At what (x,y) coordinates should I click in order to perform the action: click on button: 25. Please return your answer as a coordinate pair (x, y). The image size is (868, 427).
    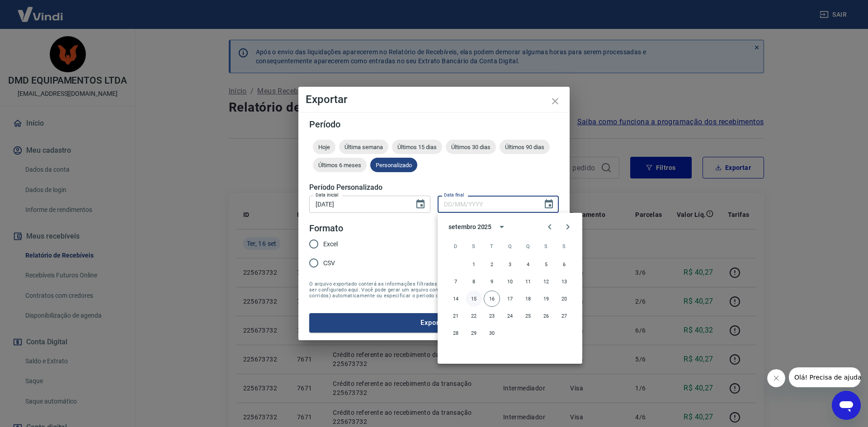
    Looking at the image, I should click on (528, 316).